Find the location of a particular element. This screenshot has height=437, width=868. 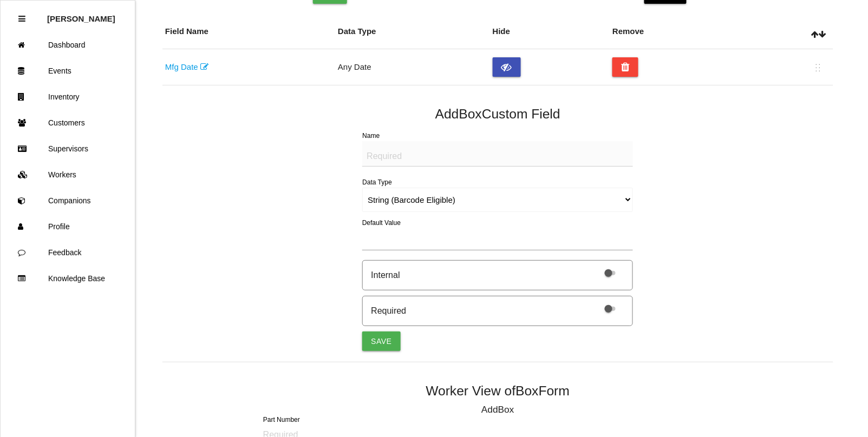

div: Internal is located at coordinates (385, 276).